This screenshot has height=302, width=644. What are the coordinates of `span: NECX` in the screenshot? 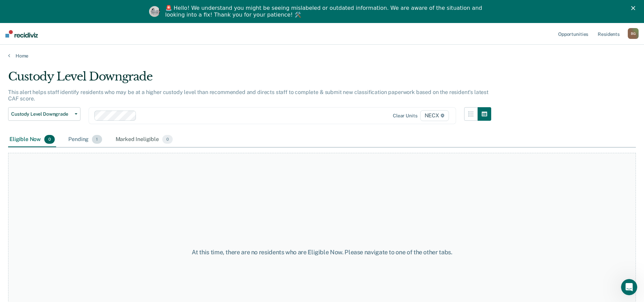 It's located at (434, 115).